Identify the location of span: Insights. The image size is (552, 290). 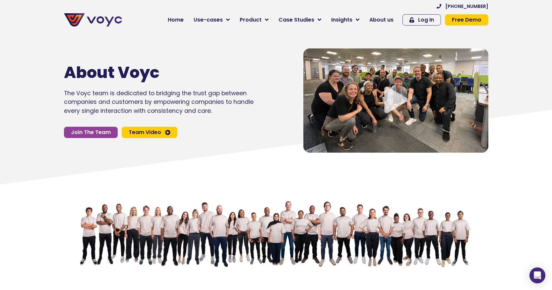
(342, 20).